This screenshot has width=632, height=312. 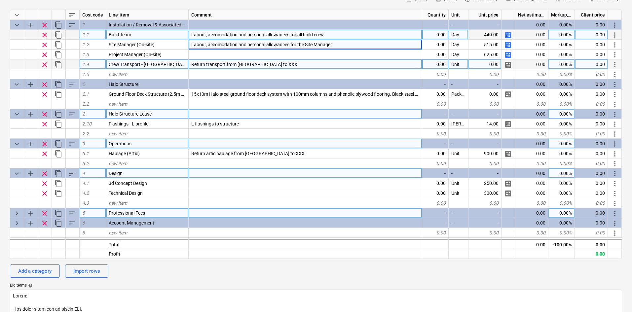 I want to click on span: 1.4, so click(x=86, y=64).